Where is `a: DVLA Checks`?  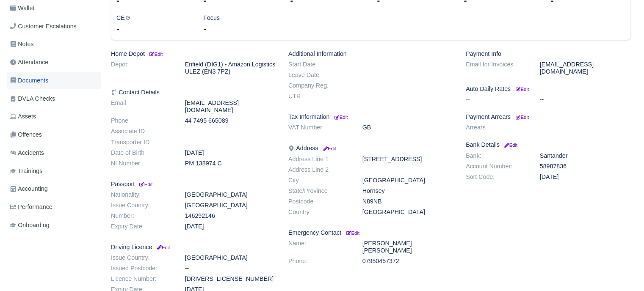
a: DVLA Checks is located at coordinates (54, 99).